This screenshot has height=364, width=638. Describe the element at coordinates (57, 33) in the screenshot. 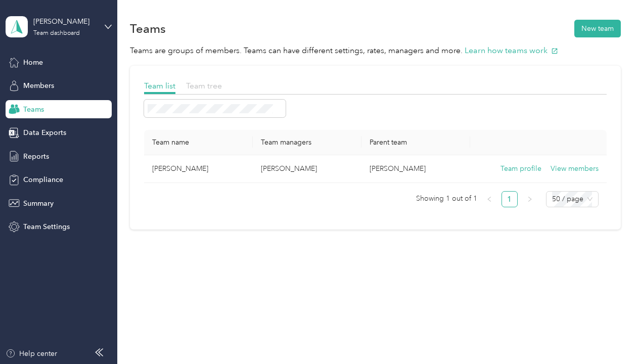

I see `div: Team dashboard` at that location.